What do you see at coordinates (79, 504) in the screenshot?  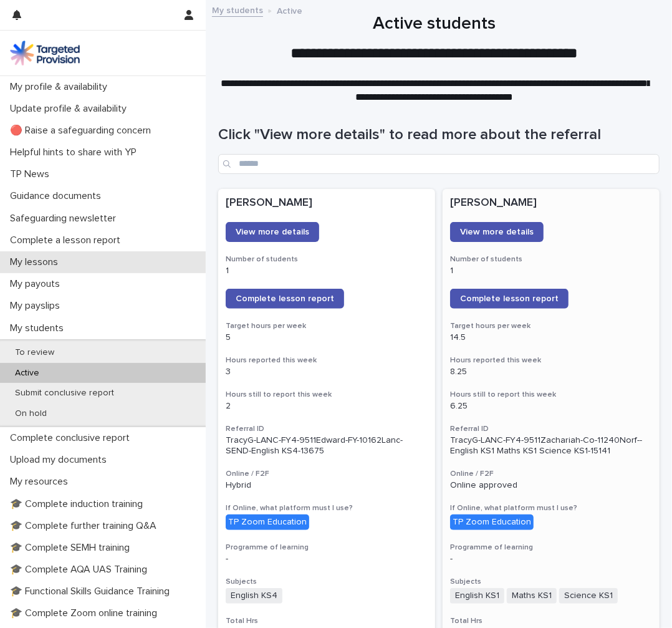 I see `p: 🎓 Complete induction training` at bounding box center [79, 504].